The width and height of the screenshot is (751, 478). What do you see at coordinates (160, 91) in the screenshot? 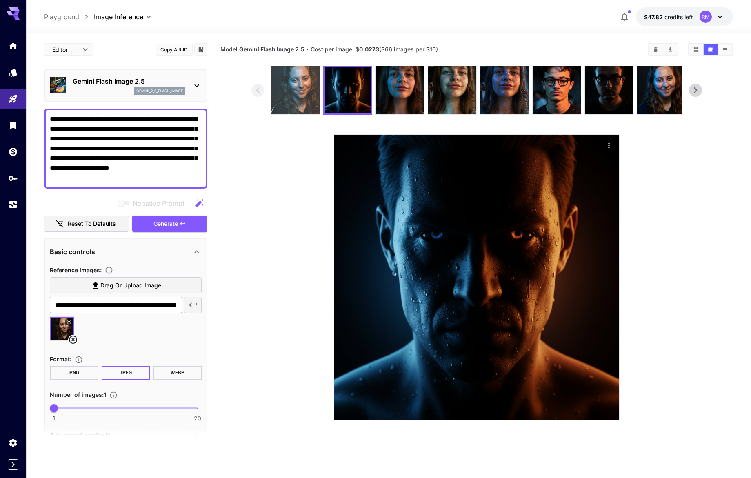
I see `p: gemini_2_5_flash_image` at bounding box center [160, 91].